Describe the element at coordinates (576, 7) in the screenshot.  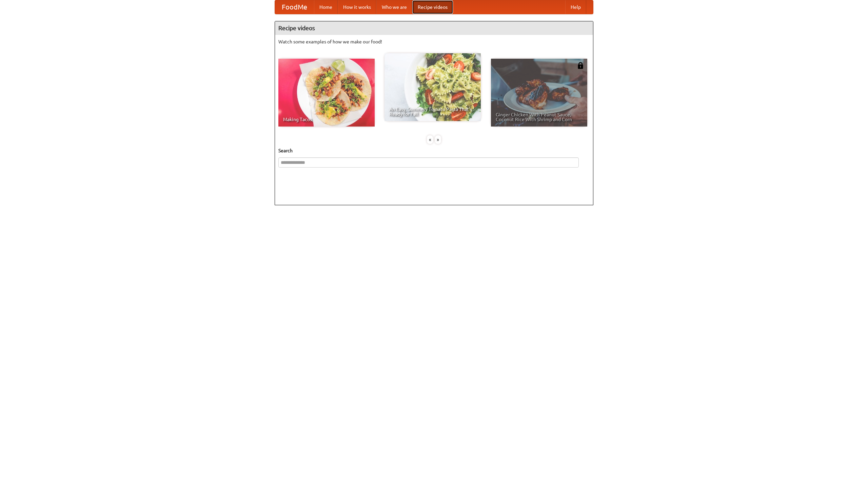
I see `a: Help` at that location.